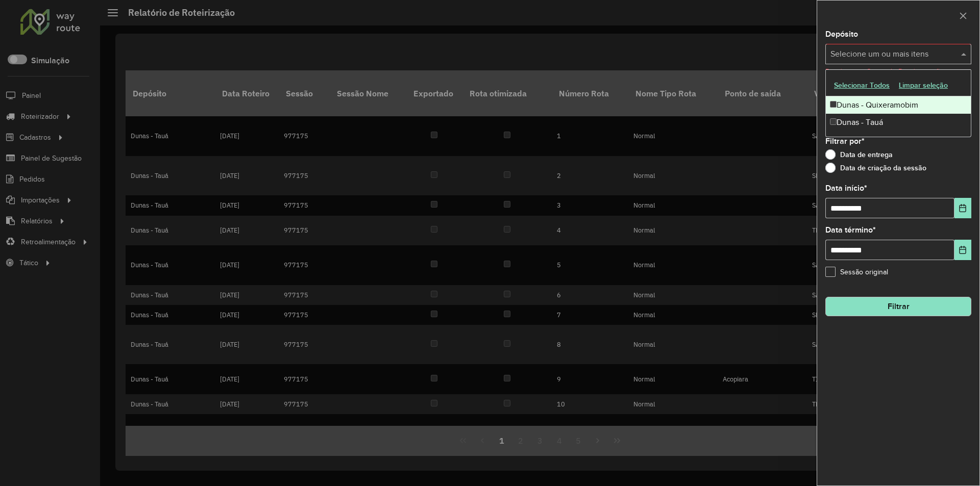  What do you see at coordinates (876, 168) in the screenshot?
I see `label: Data de criação da sessão` at bounding box center [876, 168].